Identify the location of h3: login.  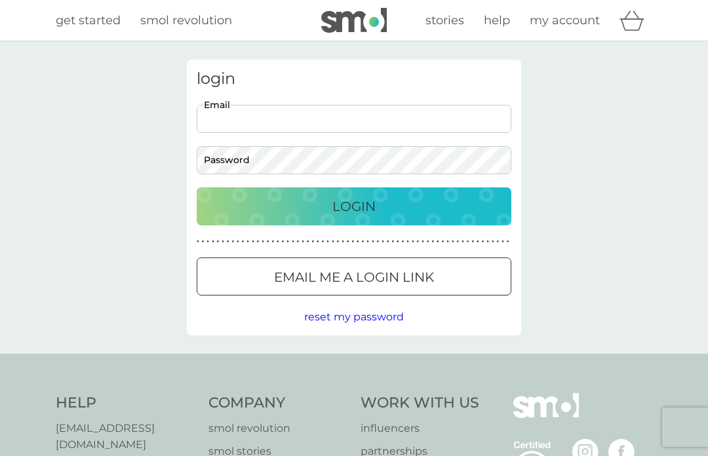
(354, 79).